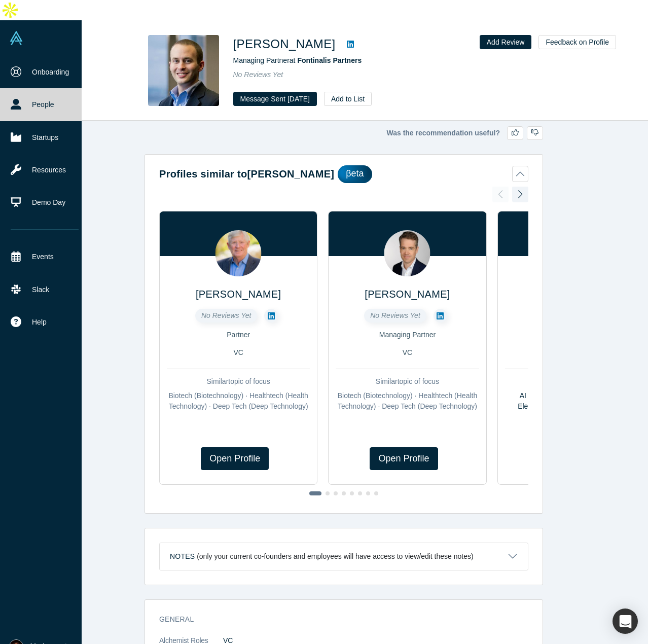  What do you see at coordinates (329, 60) in the screenshot?
I see `a: Fontinalis Partners` at bounding box center [329, 60].